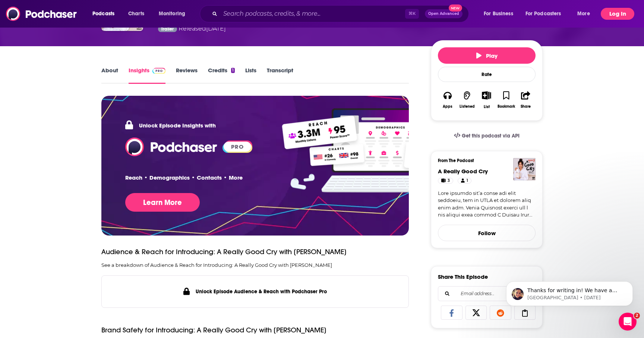 The width and height of the screenshot is (644, 338). Describe the element at coordinates (341, 14) in the screenshot. I see `div: Search podcasts, credits, & more...` at that location.